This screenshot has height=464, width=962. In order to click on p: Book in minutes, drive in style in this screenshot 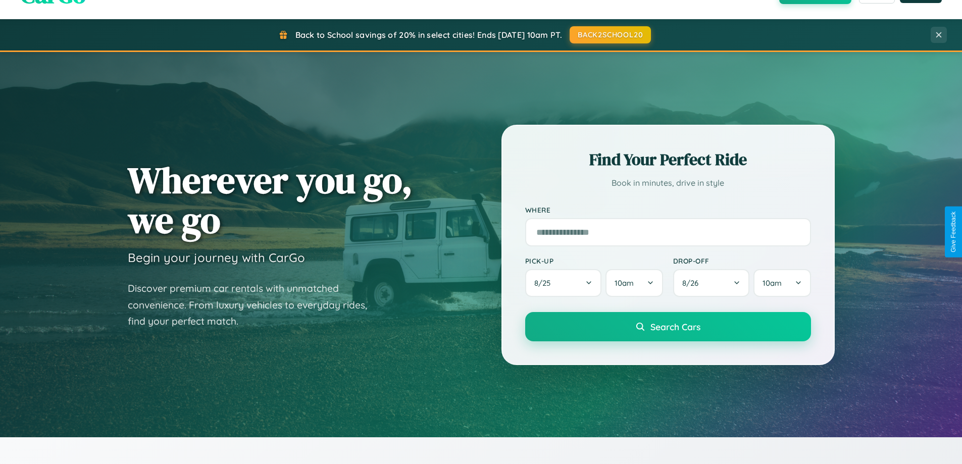, I will do `click(668, 183)`.